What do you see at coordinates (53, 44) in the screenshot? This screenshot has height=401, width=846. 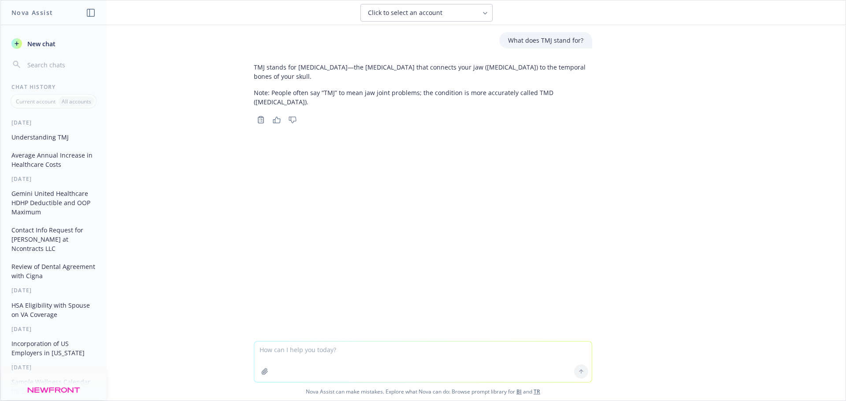 I see `button: New chat` at bounding box center [53, 44].